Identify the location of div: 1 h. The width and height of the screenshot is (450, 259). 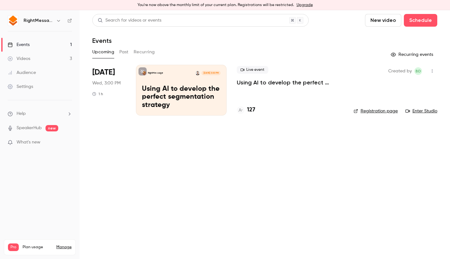
(98, 94).